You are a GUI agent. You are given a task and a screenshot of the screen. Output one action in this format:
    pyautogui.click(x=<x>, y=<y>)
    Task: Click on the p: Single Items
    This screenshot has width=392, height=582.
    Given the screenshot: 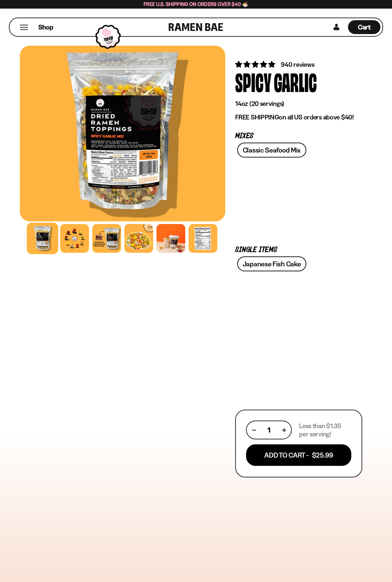 What is the action you would take?
    pyautogui.click(x=298, y=250)
    